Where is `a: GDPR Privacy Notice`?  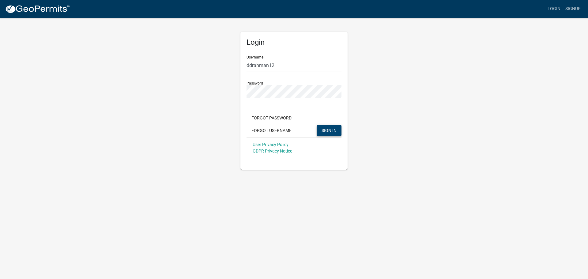
a: GDPR Privacy Notice is located at coordinates (272, 151).